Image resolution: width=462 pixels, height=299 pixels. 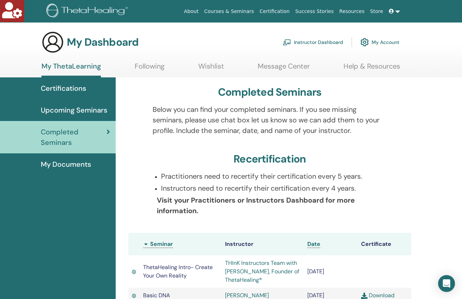 I want to click on img: cog.svg, so click(x=365, y=42).